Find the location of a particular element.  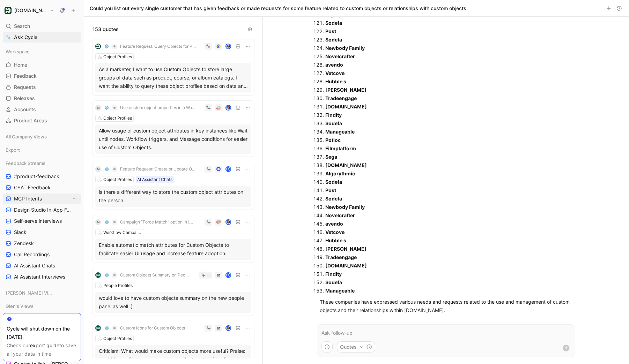

span: Feature Request: Query Objects for Personalized Content [GH#12089] is located at coordinates (158, 47).